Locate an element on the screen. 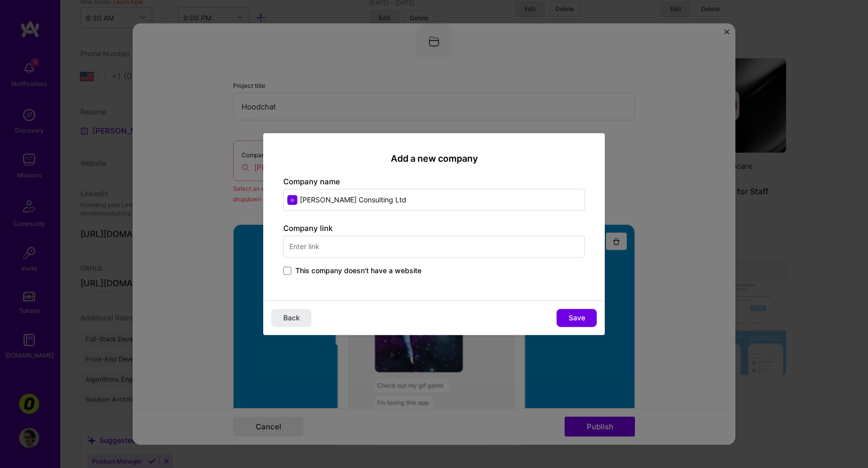  input: Enter name is located at coordinates (434, 200).